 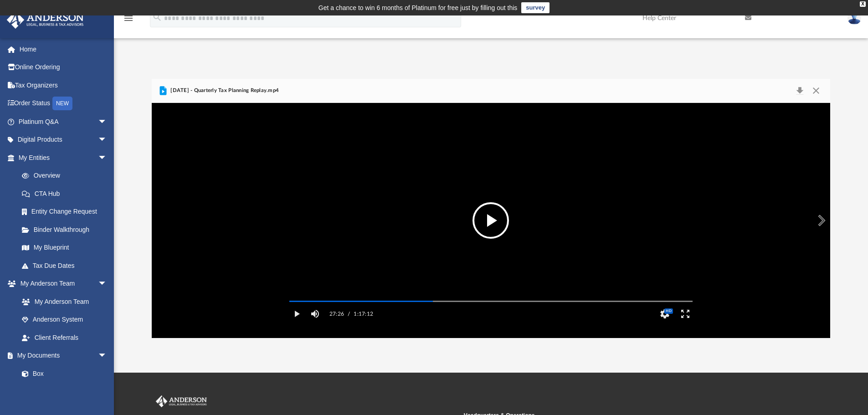 I want to click on a: Overview, so click(x=66, y=176).